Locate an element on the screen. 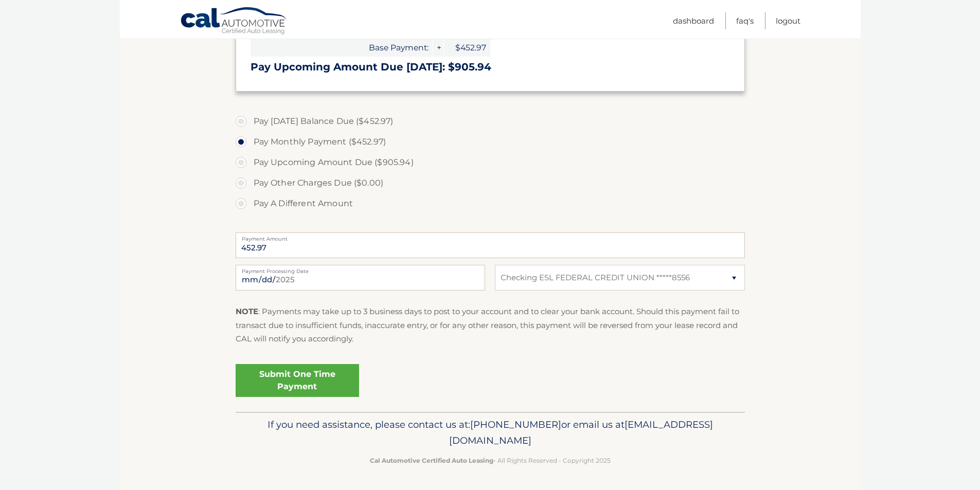 The height and width of the screenshot is (490, 980). a: Submit One Time Payment is located at coordinates (298, 381).